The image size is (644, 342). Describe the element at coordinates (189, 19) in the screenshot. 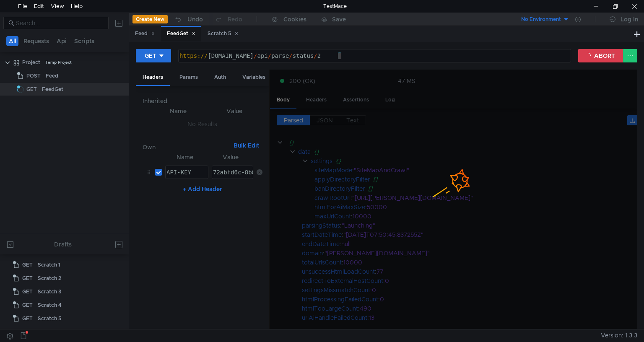

I see `button: Undo` at that location.